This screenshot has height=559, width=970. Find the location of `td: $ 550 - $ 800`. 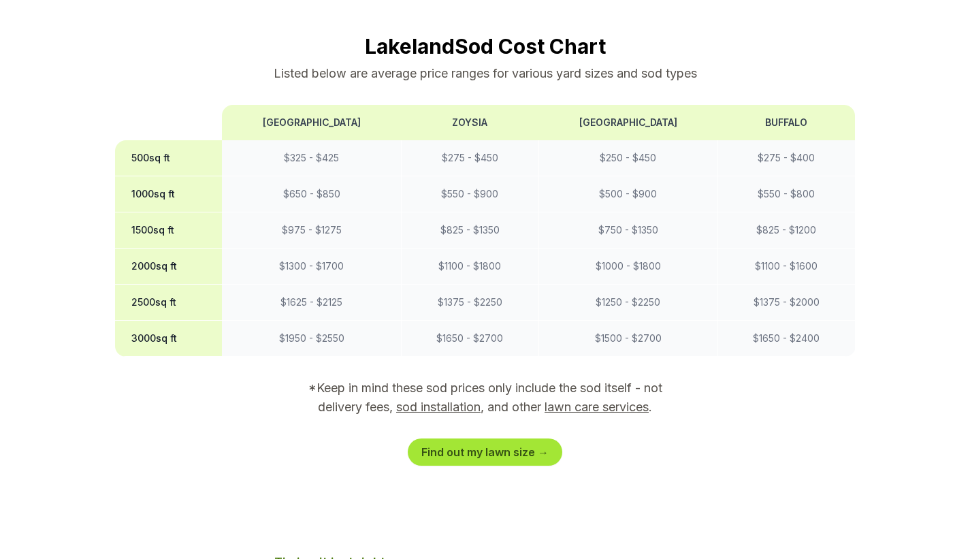

td: $ 550 - $ 800 is located at coordinates (787, 194).